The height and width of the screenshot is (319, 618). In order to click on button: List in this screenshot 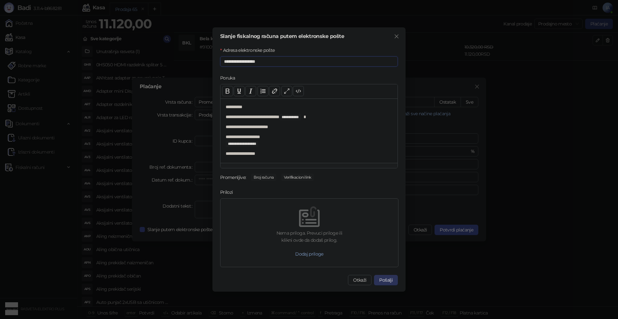, I will do `click(263, 91)`.